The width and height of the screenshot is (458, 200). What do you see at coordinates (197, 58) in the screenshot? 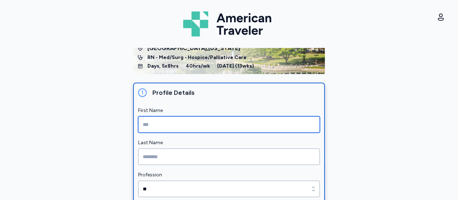
I see `span: RN - Med/Surg - Hospice/Palliative Care` at bounding box center [197, 58].